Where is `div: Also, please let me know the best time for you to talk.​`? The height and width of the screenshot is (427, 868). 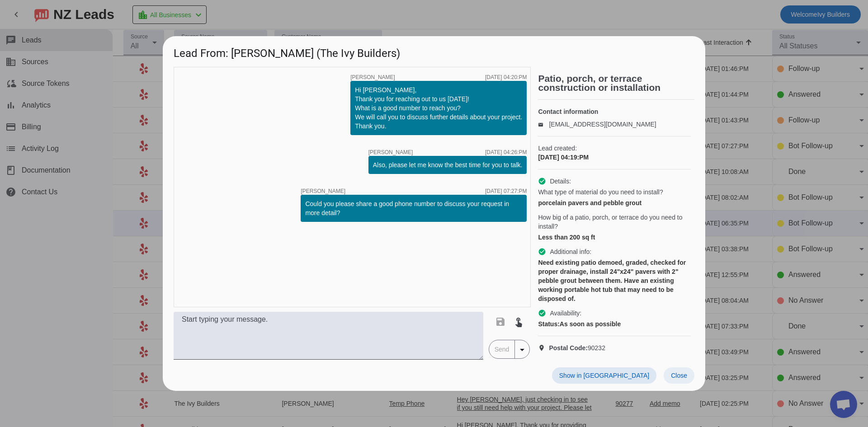
div: Also, please let me know the best time for you to talk.​ is located at coordinates (447, 165).